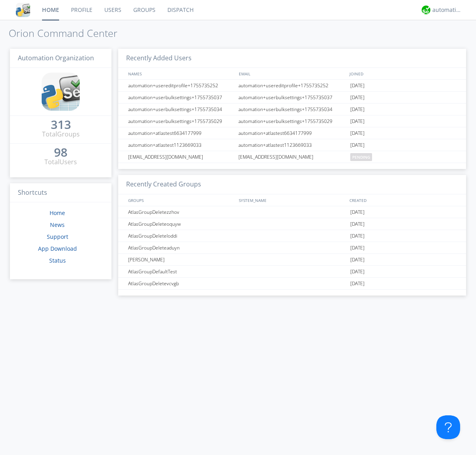  What do you see at coordinates (57, 213) in the screenshot?
I see `a: Home` at bounding box center [57, 213].